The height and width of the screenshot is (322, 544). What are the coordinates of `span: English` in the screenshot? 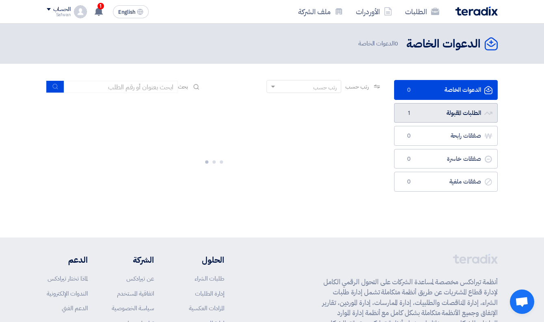 It's located at (127, 12).